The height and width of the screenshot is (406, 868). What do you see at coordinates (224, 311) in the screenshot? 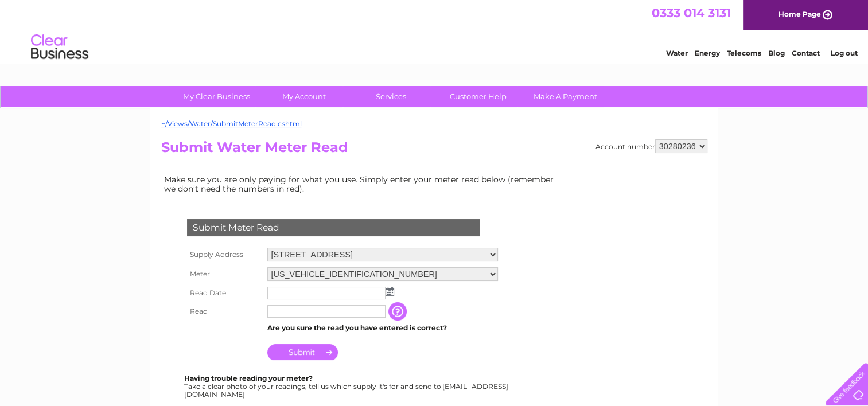
I see `th: Read` at bounding box center [224, 311].